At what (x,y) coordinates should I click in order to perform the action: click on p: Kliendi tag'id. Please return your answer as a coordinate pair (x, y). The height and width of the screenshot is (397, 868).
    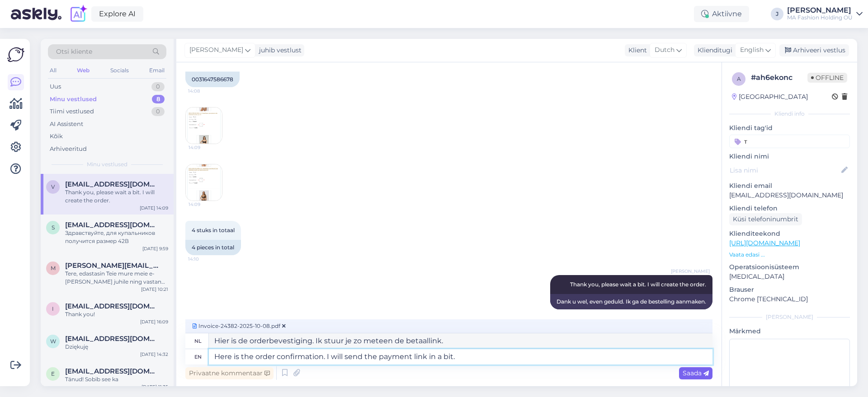
    Looking at the image, I should click on (789, 128).